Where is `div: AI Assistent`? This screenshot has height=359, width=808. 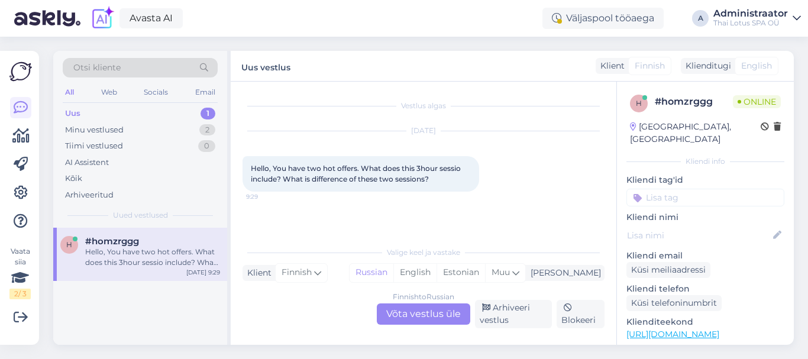
div: AI Assistent is located at coordinates (87, 163).